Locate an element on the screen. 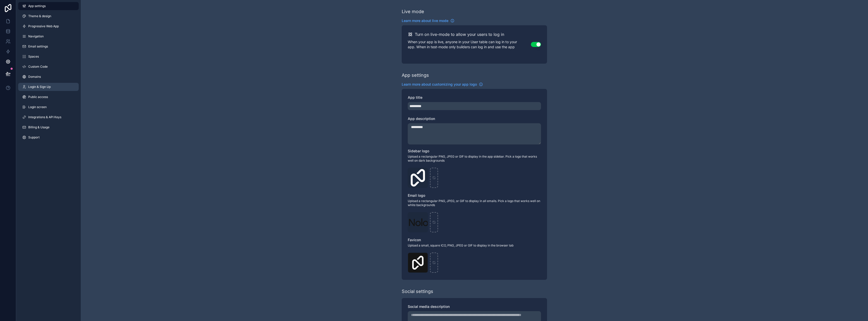  a: Learn more about customizing your app logo is located at coordinates (443, 85).